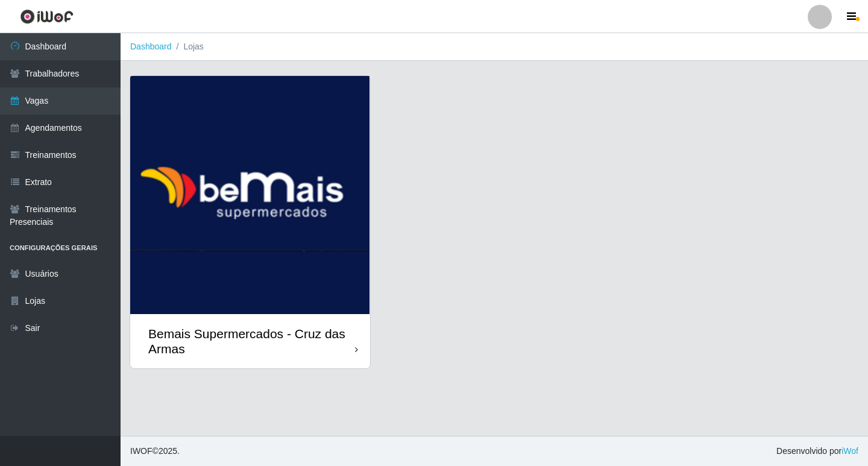 The width and height of the screenshot is (868, 466). What do you see at coordinates (47, 16) in the screenshot?
I see `img: CoreUI Logo` at bounding box center [47, 16].